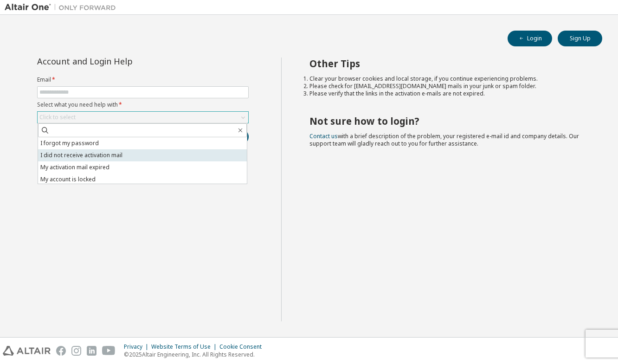 The height and width of the screenshot is (364, 618). What do you see at coordinates (142, 143) in the screenshot?
I see `li: I forgot my password` at bounding box center [142, 143].